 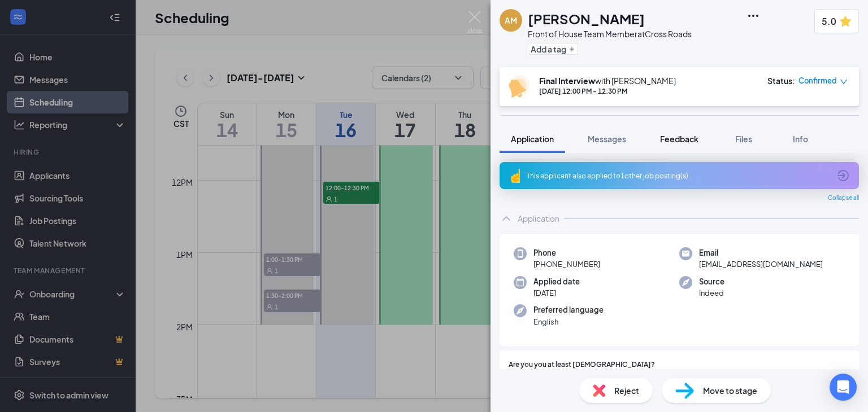 I want to click on span: Info, so click(x=801, y=139).